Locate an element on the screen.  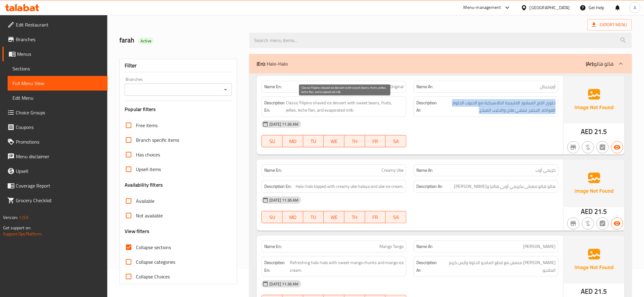
span: Export Menu is located at coordinates (610, 24).